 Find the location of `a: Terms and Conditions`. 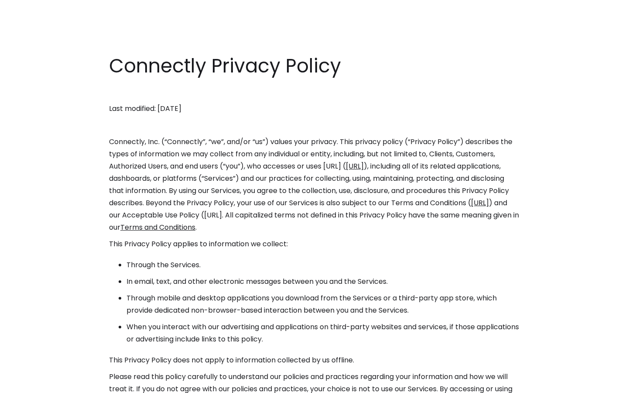

a: Terms and Conditions is located at coordinates (158, 227).